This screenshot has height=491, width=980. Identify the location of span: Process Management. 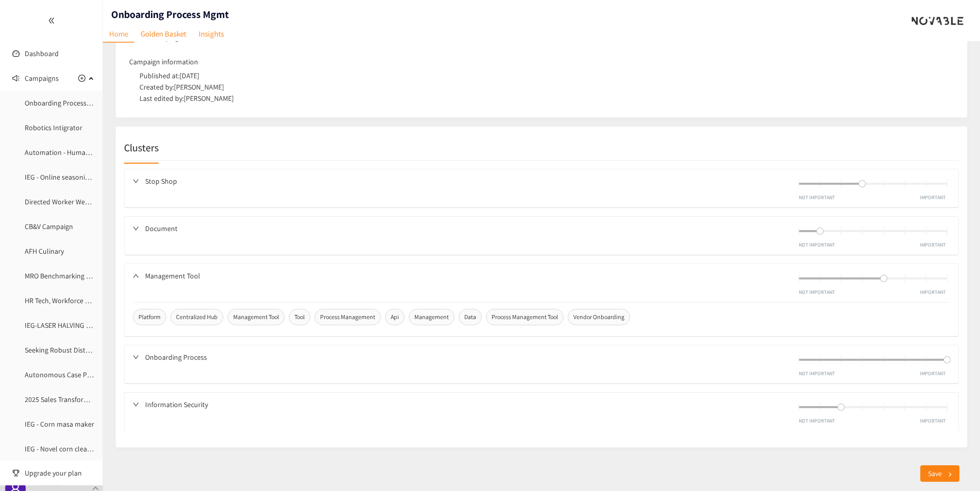
(348, 317).